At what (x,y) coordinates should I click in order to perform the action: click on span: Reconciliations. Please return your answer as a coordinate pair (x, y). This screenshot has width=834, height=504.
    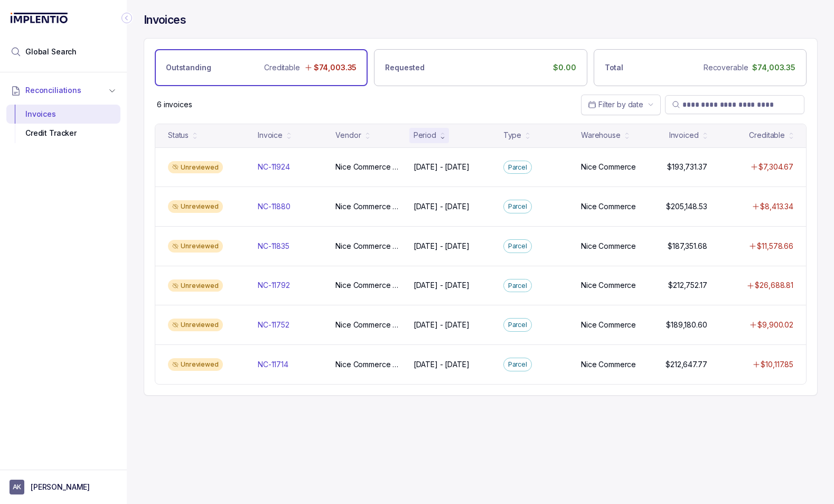
    Looking at the image, I should click on (53, 90).